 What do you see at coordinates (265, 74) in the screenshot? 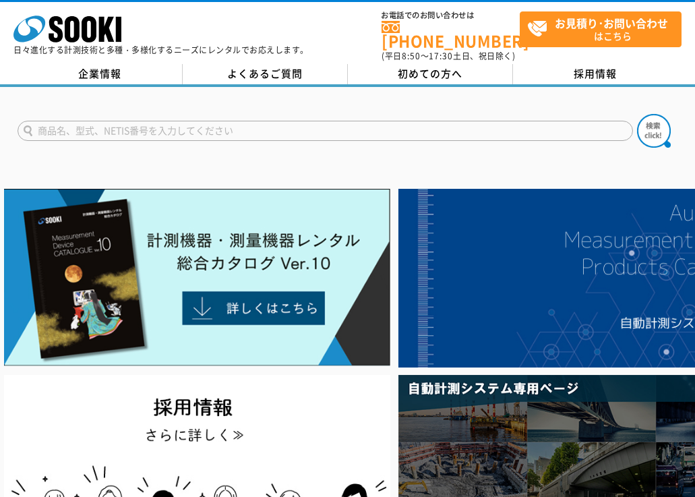
I see `a: よくあるご質問` at bounding box center [265, 74].